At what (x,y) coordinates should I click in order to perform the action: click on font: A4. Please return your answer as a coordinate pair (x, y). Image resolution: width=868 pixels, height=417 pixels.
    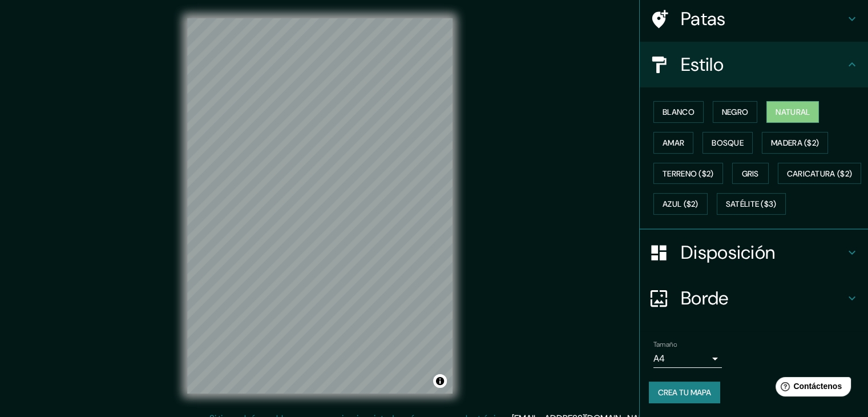
    Looking at the image, I should click on (660, 358).